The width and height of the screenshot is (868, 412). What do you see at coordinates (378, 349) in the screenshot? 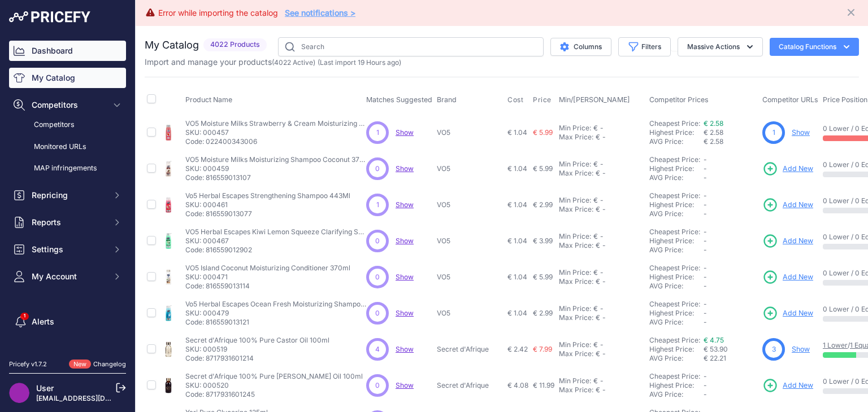
I see `span: 4` at bounding box center [378, 349].